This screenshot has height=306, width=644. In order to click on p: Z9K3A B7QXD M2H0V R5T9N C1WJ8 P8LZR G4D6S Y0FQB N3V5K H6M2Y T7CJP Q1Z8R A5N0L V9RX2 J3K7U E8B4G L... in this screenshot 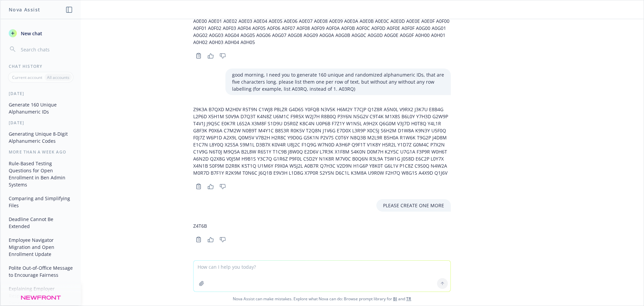, I will do `click(322, 141)`.